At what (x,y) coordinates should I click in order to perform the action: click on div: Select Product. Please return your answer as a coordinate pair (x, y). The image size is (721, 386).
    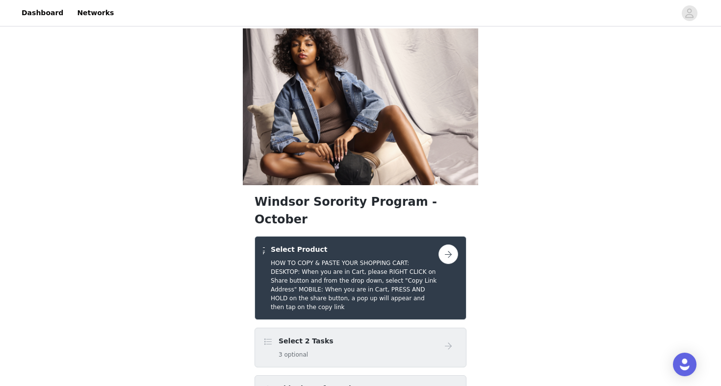
    Looking at the image, I should click on (360, 278).